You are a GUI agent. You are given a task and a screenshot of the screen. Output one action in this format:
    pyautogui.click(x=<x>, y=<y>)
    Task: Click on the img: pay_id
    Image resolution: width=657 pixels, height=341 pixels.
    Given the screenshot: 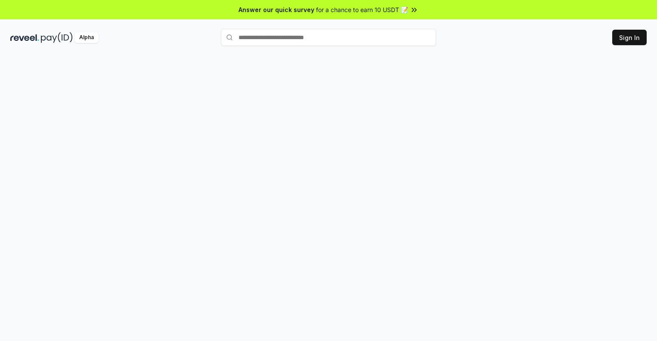 What is the action you would take?
    pyautogui.click(x=57, y=37)
    